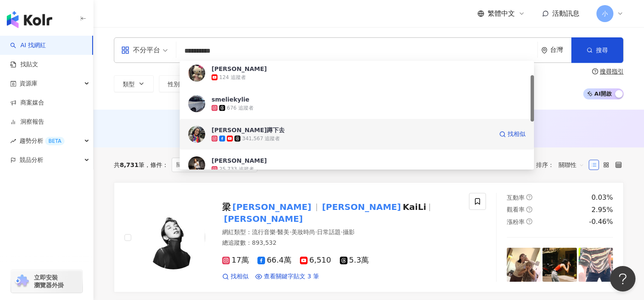 The image size is (644, 300). Describe the element at coordinates (46, 281) in the screenshot. I see `a: chrome extension立即安裝 瀏覽器外掛` at that location.